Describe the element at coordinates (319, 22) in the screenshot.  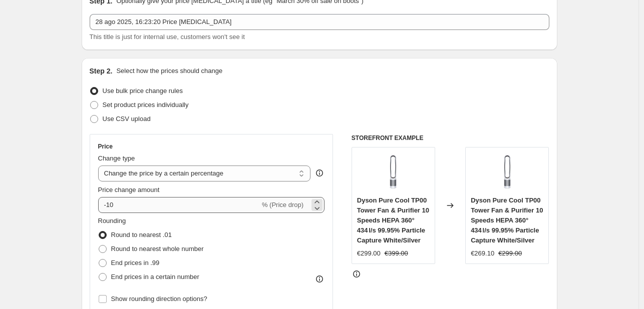
I see `input: 30% off holiday sale` at that location.